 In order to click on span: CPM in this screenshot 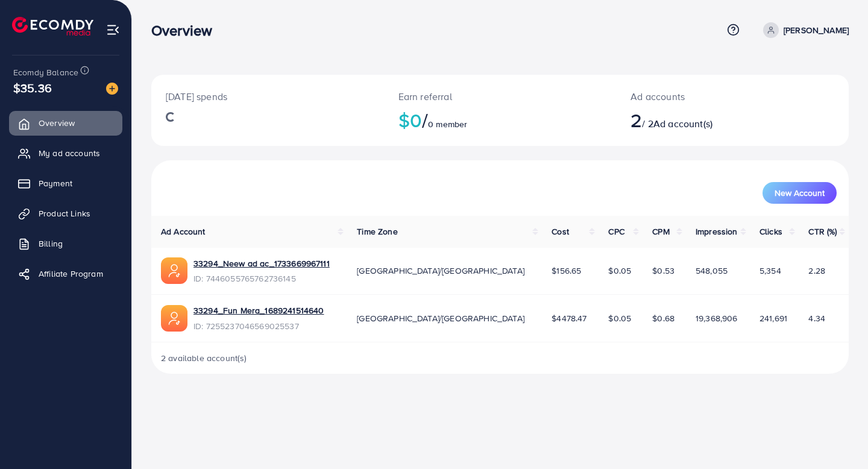, I will do `click(661, 231)`.